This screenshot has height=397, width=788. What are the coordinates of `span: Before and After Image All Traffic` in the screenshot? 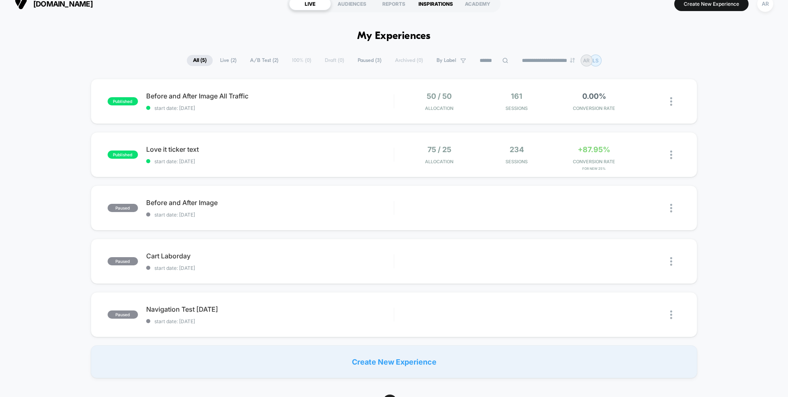 It's located at (270, 96).